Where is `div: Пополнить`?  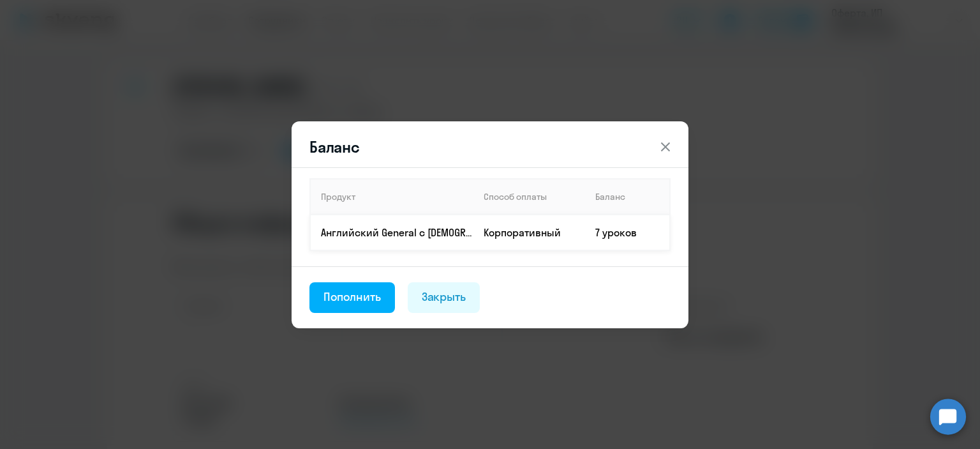 div: Пополнить is located at coordinates (352, 297).